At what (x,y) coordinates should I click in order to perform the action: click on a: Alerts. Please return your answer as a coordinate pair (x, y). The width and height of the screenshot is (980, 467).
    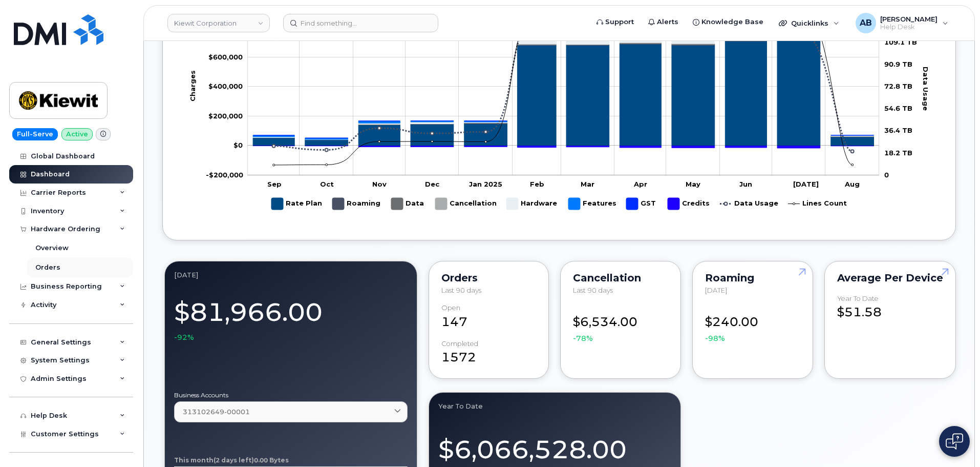
    Looking at the image, I should click on (663, 22).